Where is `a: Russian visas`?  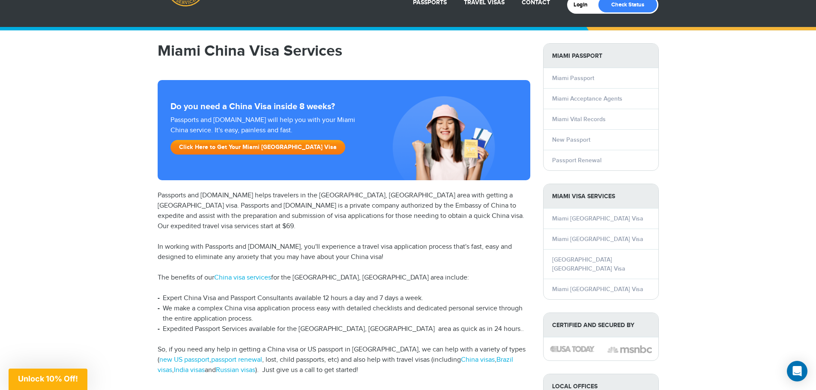
a: Russian visas is located at coordinates (235, 370).